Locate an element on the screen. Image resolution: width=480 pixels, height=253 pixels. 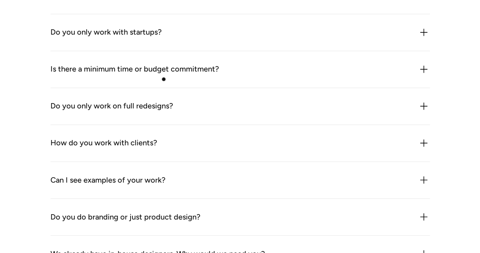
div: Is there a minimum time or budget commitment? is located at coordinates (135, 69).